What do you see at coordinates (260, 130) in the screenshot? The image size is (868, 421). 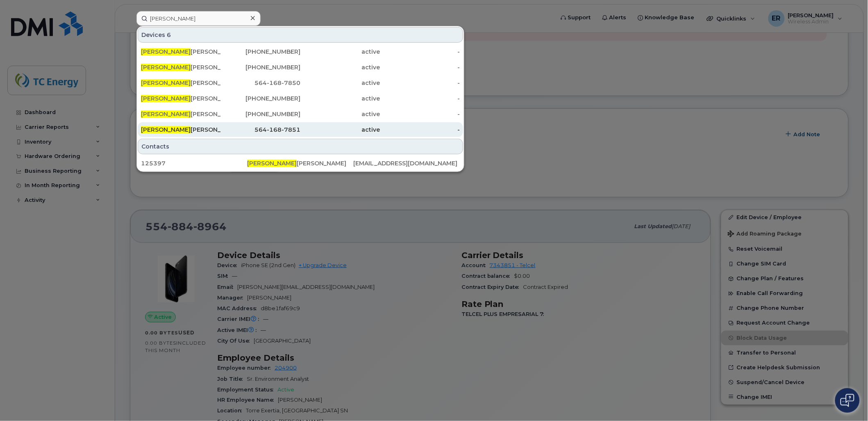 I see `div: 564-168-7851` at bounding box center [260, 130].